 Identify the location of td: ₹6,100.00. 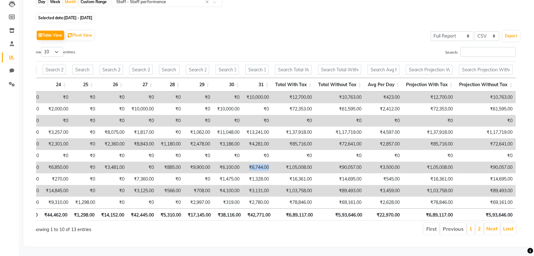
(228, 168).